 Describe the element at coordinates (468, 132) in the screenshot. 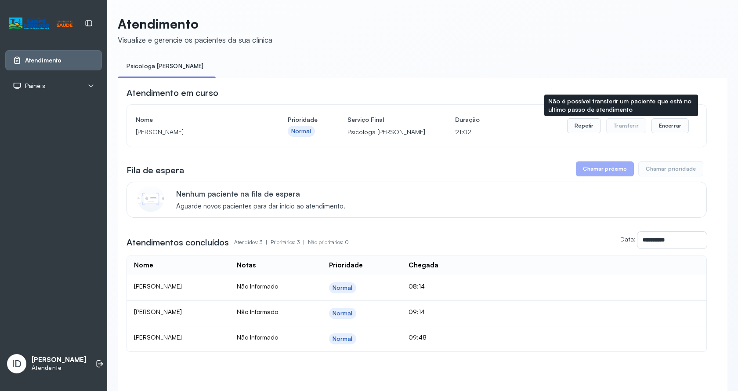

I see `p: 21:02` at that location.